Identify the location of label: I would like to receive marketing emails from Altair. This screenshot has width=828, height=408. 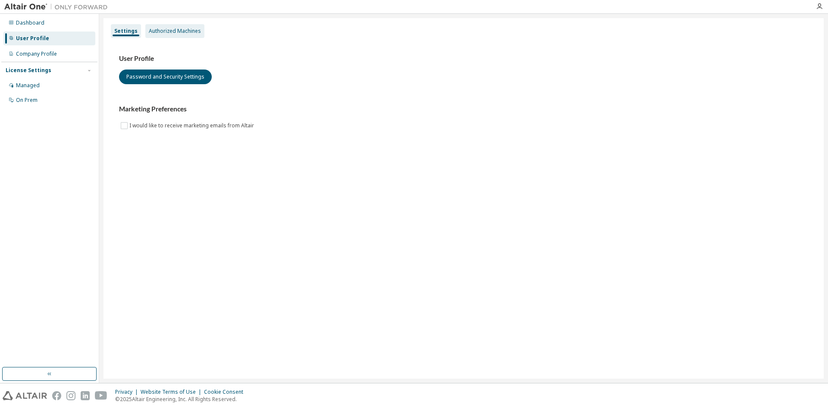
(192, 126).